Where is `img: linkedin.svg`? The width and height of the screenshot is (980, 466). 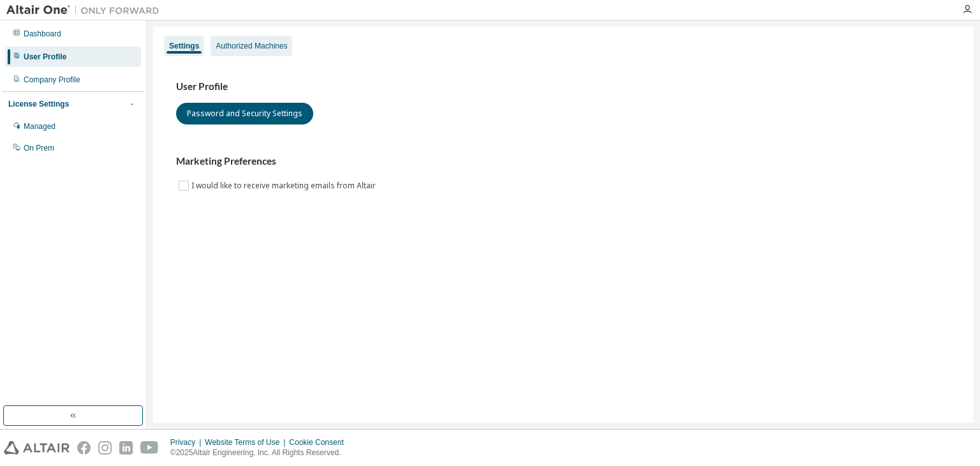
img: linkedin.svg is located at coordinates (126, 447).